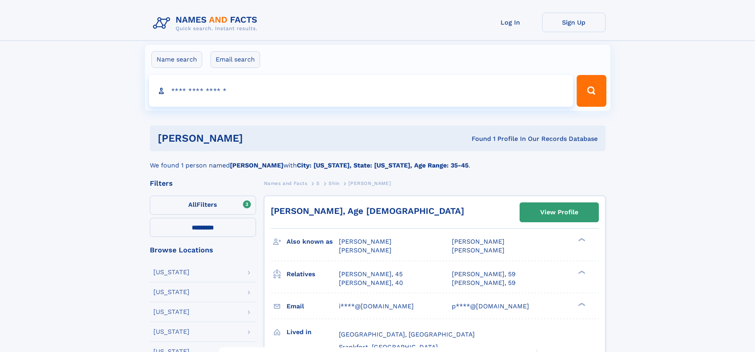 This screenshot has width=755, height=352. What do you see at coordinates (313, 241) in the screenshot?
I see `h3: Also known as` at bounding box center [313, 241].